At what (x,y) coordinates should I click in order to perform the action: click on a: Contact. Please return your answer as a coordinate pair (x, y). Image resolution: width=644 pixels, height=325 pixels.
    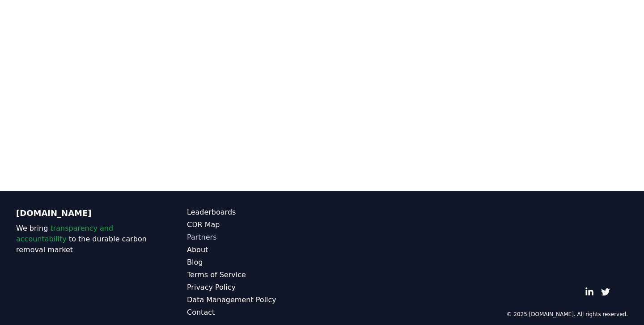
    Looking at the image, I should click on (254, 313).